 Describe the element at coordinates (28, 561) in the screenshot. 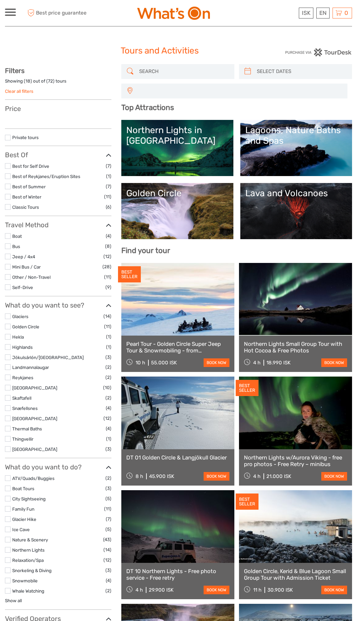

I see `a: Relaxation/Spa` at that location.